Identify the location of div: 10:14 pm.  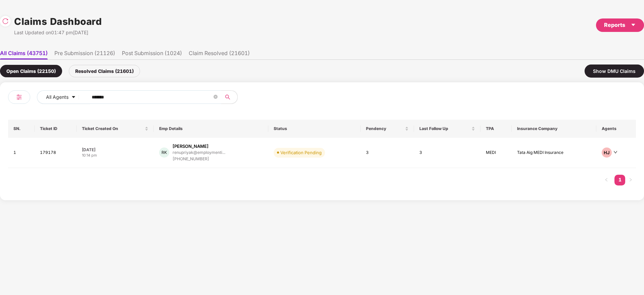
(115, 155).